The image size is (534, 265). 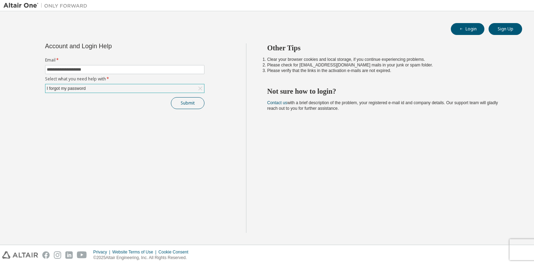 What do you see at coordinates (388, 91) in the screenshot?
I see `h2: Not sure how to login?` at bounding box center [388, 91].